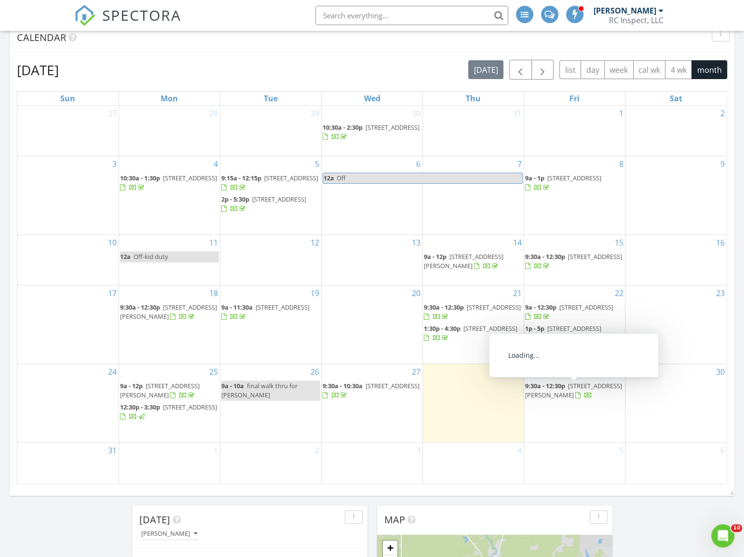 The height and width of the screenshot is (557, 744). Describe the element at coordinates (372, 195) in the screenshot. I see `td: Go to August 6, 2025` at that location.